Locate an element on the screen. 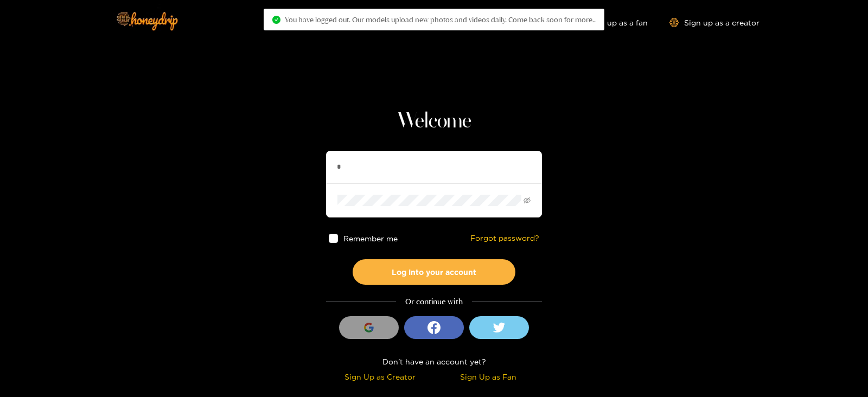 The height and width of the screenshot is (397, 868). div: Sign Up as Creator is located at coordinates (380, 376).